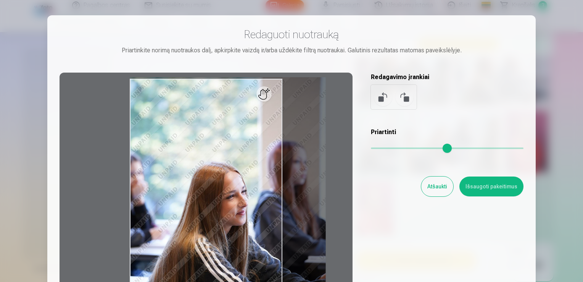 Image resolution: width=583 pixels, height=282 pixels. Describe the element at coordinates (438, 186) in the screenshot. I see `button: Atšaukti` at that location.